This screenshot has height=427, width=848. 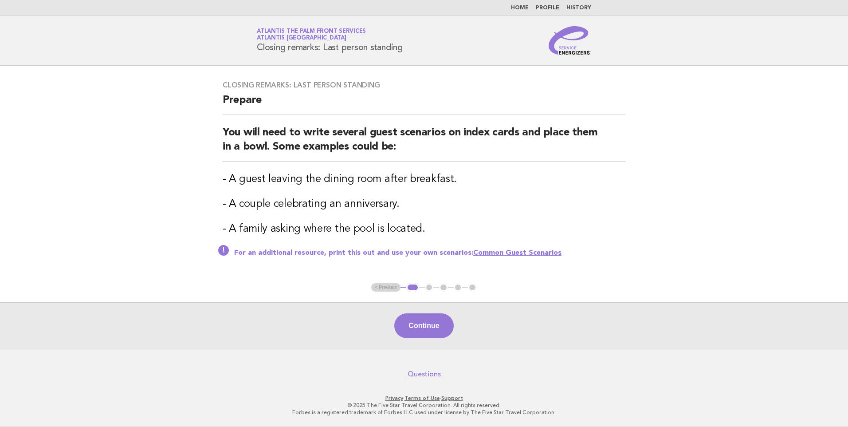 I want to click on a: Questions, so click(x=424, y=374).